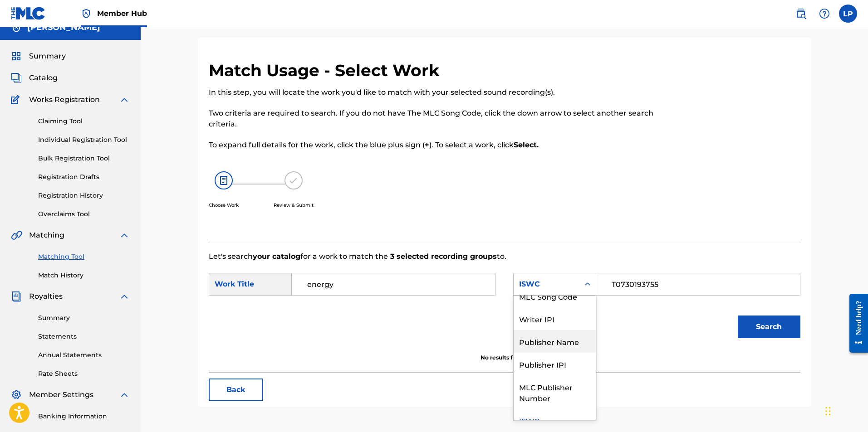 This screenshot has width=868, height=432. I want to click on h2: Match Usage - Select Work, so click(326, 71).